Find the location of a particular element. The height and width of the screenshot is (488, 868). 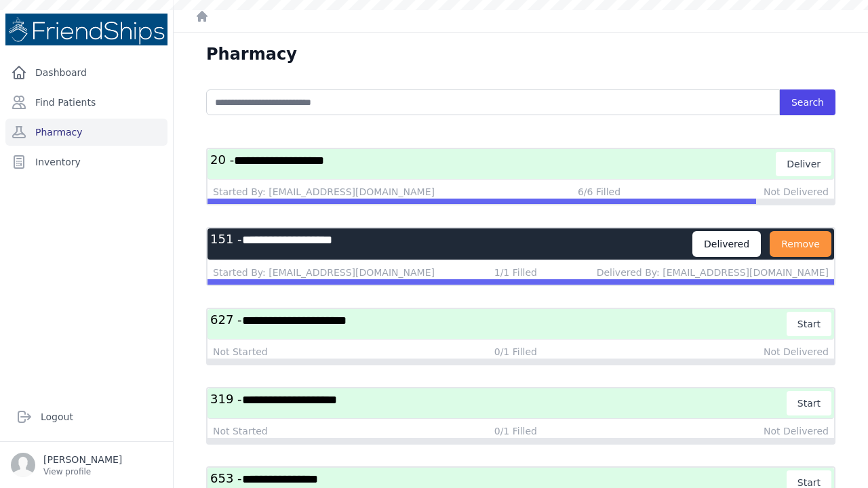

h3: 20 - is located at coordinates (493, 165).